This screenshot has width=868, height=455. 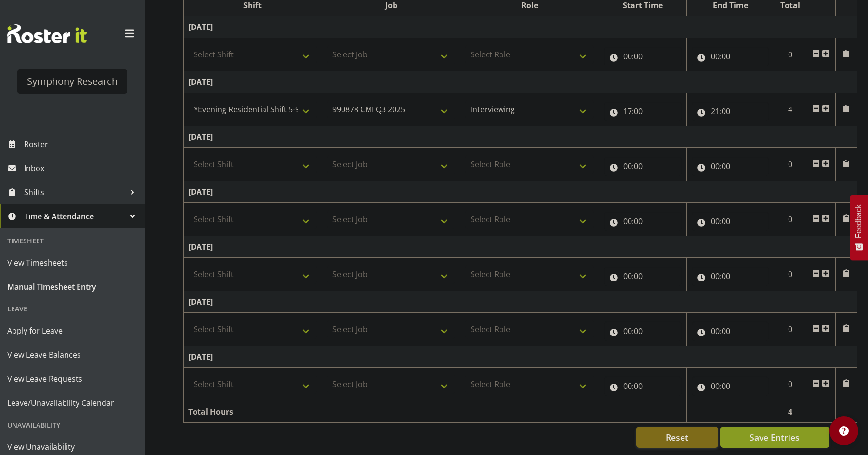 I want to click on span: Inbox, so click(x=82, y=168).